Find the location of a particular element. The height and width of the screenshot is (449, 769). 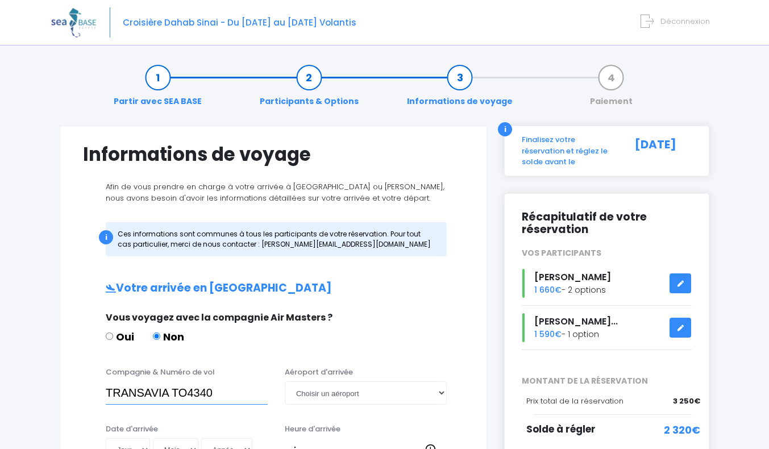

label: Non is located at coordinates (168, 336).